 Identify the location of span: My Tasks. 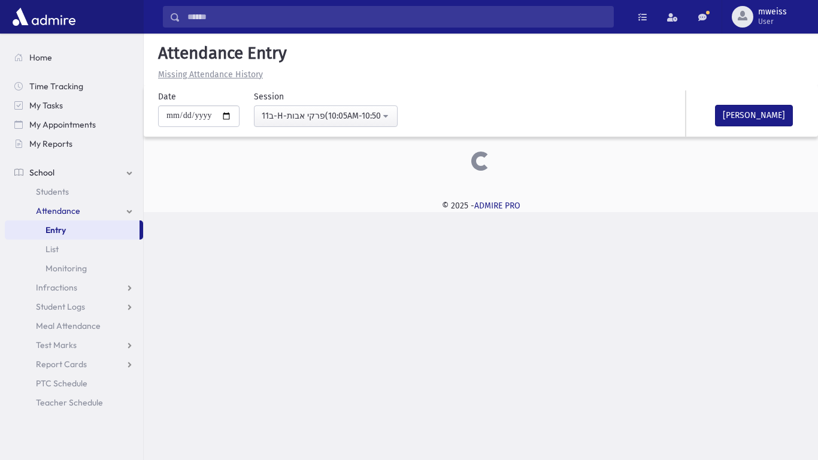
(46, 105).